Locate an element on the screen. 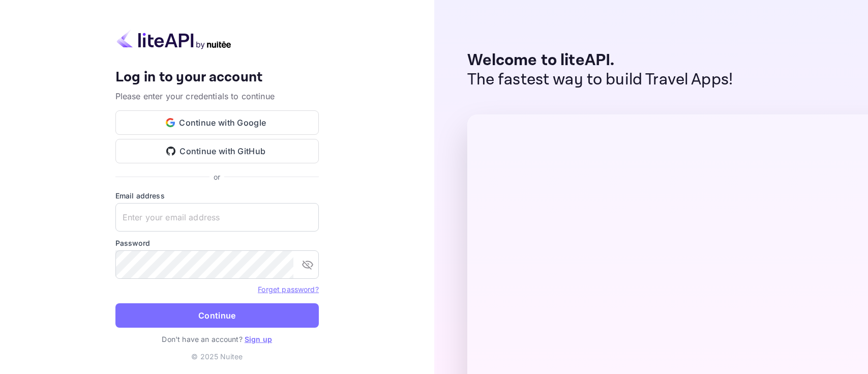 This screenshot has height=374, width=868. p: Don't have an account? is located at coordinates (217, 339).